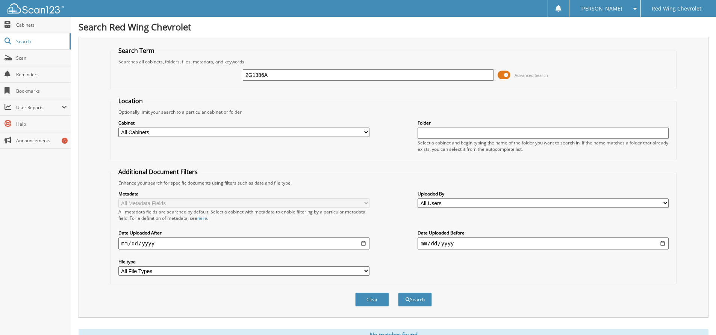 The width and height of the screenshot is (716, 335). Describe the element at coordinates (244, 215) in the screenshot. I see `div: All metadata fields are searched by default. Select a cabinet with metadata to enable filtering b...` at that location.